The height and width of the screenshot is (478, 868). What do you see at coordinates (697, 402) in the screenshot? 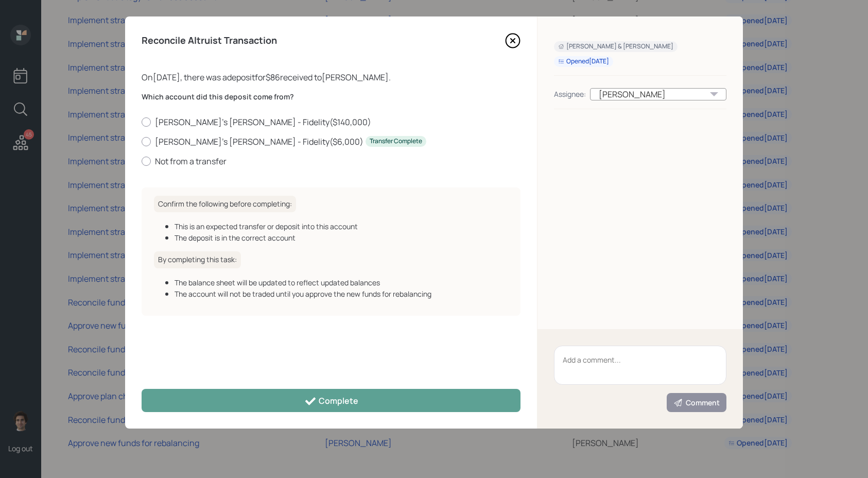
I see `button: Comment` at bounding box center [697, 402].